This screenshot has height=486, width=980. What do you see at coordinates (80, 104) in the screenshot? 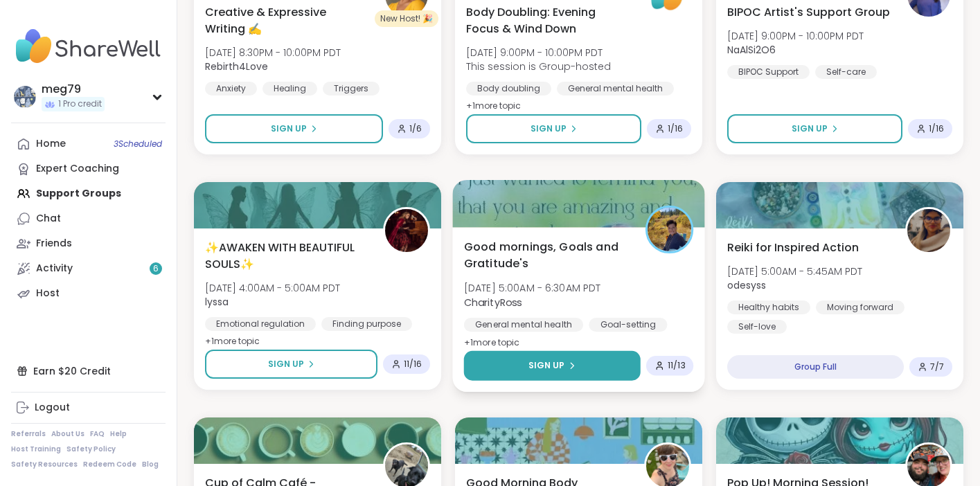
I see `span: 1 Pro credit` at bounding box center [80, 104].